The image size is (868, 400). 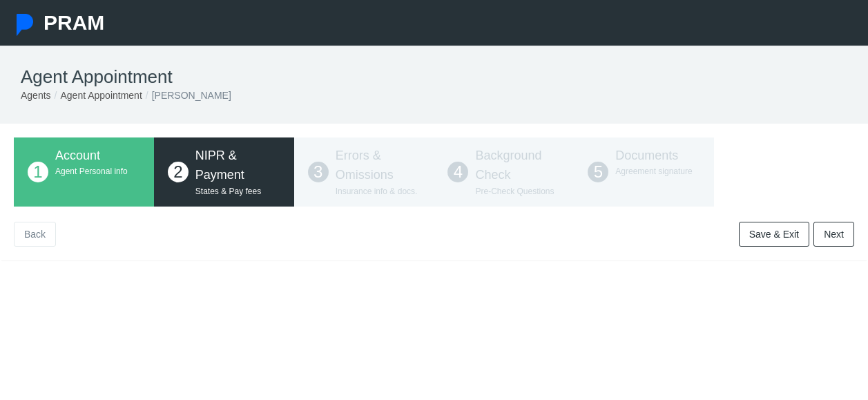 What do you see at coordinates (774, 234) in the screenshot?
I see `a: Save & Exit` at bounding box center [774, 234].